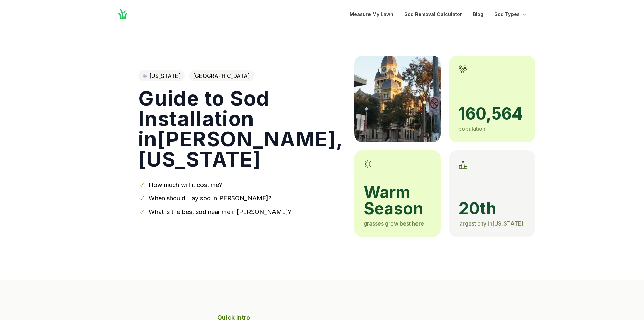  I want to click on button: Sod Types, so click(511, 14).